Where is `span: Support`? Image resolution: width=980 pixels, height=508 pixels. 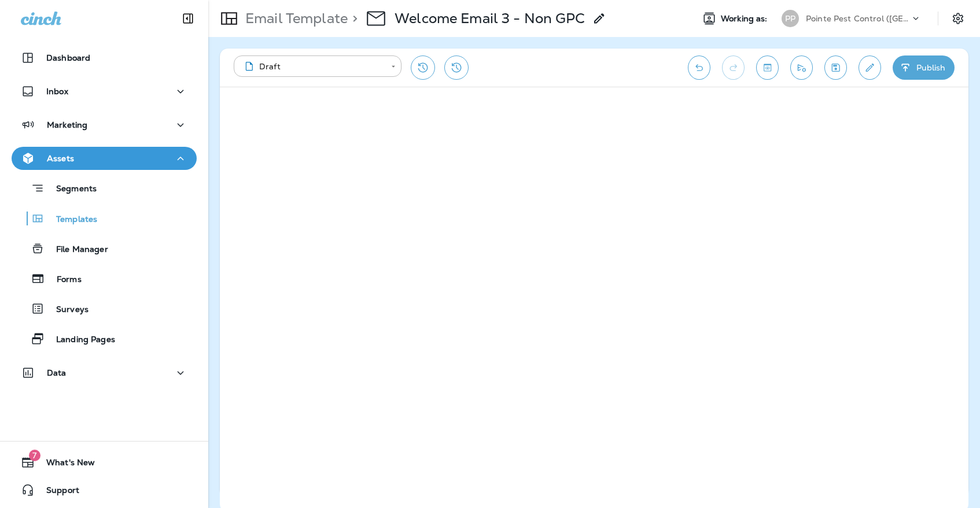 span: Support is located at coordinates (56, 492).